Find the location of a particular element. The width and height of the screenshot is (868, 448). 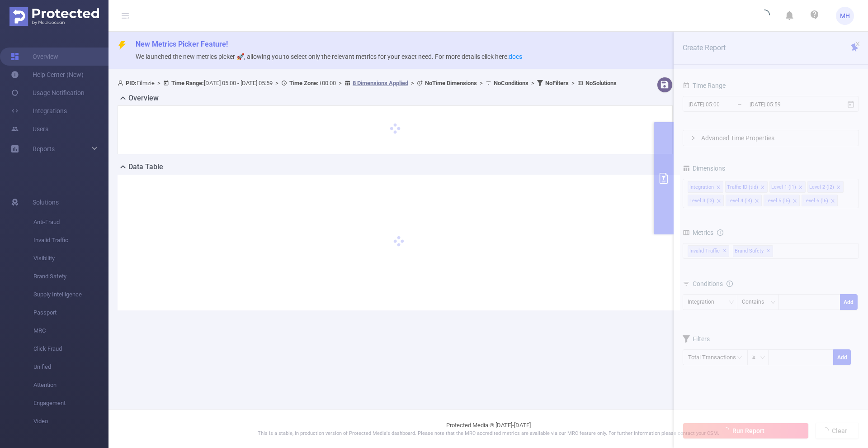

u: 8 Dimensions Applied is located at coordinates (380, 83).